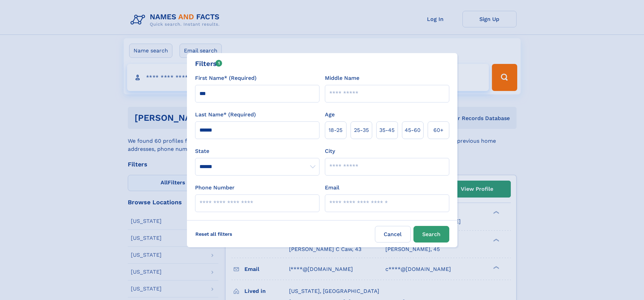 The image size is (644, 300). Describe the element at coordinates (361, 130) in the screenshot. I see `span: 25‑35` at that location.